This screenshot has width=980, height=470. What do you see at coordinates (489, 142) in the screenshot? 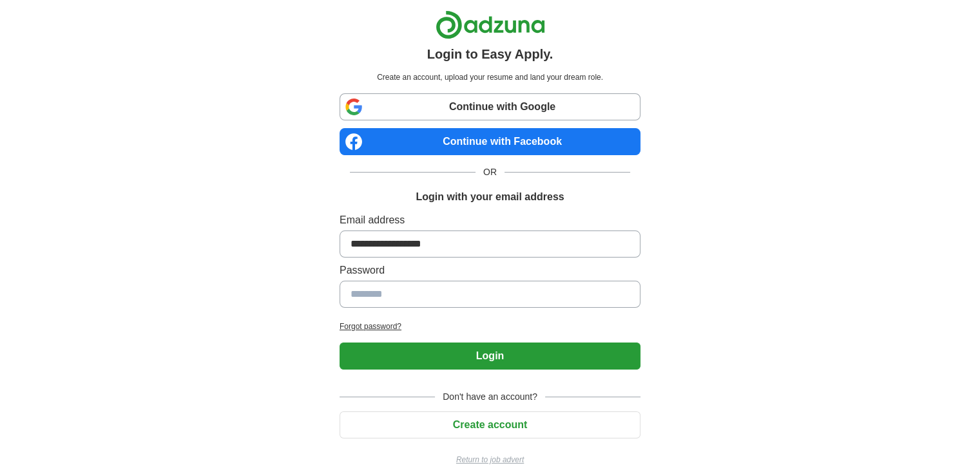
I see `a: Continue with Facebook` at bounding box center [489, 142].